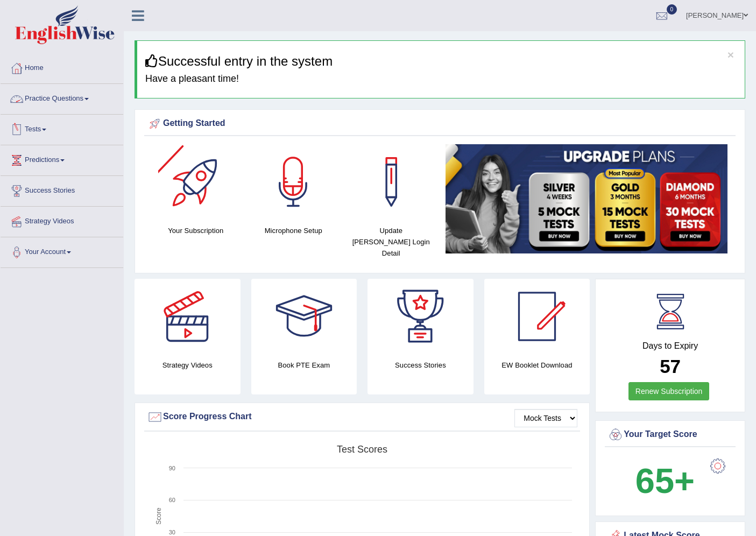  What do you see at coordinates (304, 365) in the screenshot?
I see `h4: Book PTE Exam` at bounding box center [304, 365].